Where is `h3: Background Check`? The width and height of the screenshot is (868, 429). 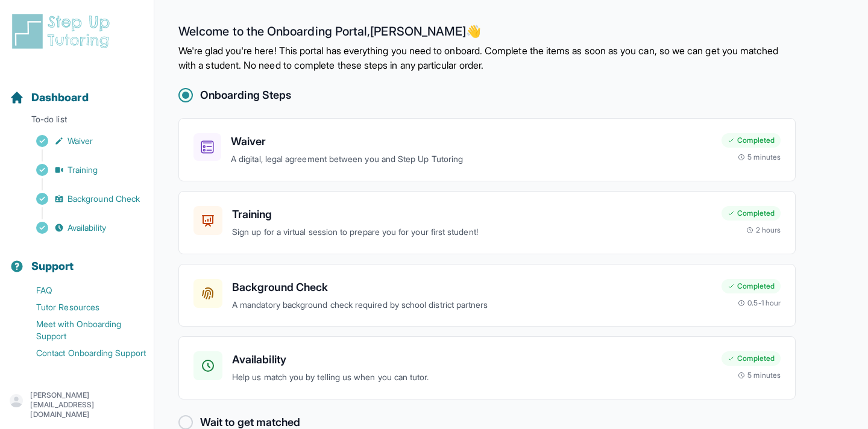 h3: Background Check is located at coordinates (472, 287).